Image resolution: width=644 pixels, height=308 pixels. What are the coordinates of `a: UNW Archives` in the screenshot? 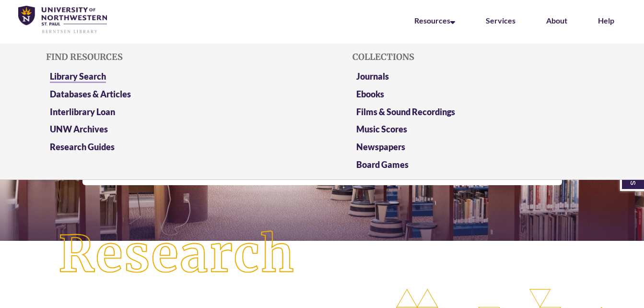 It's located at (79, 129).